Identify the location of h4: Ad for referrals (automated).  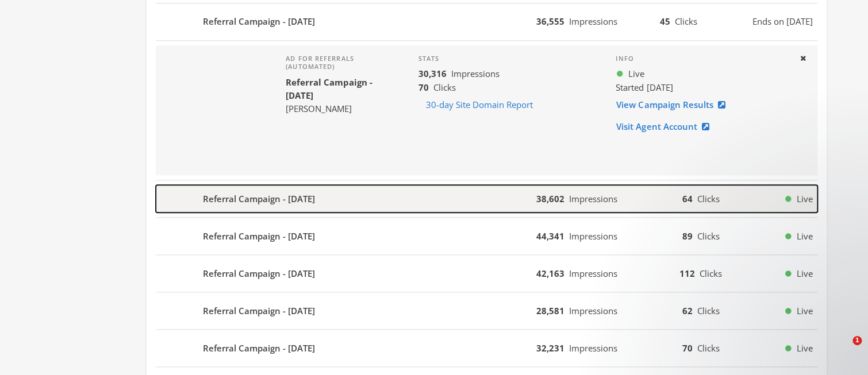
(342, 63).